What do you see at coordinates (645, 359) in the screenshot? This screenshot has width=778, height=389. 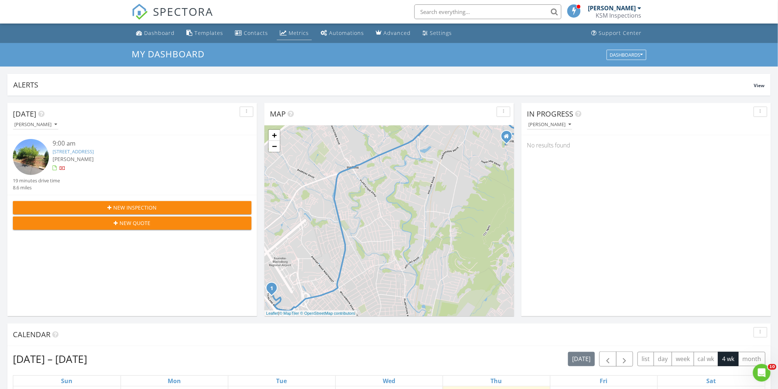 I see `button: list` at bounding box center [645, 359].